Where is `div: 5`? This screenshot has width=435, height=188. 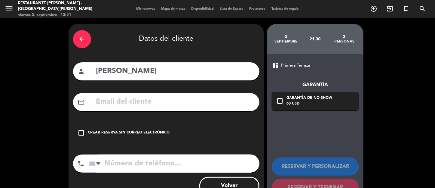
div: 5 is located at coordinates (286, 37).